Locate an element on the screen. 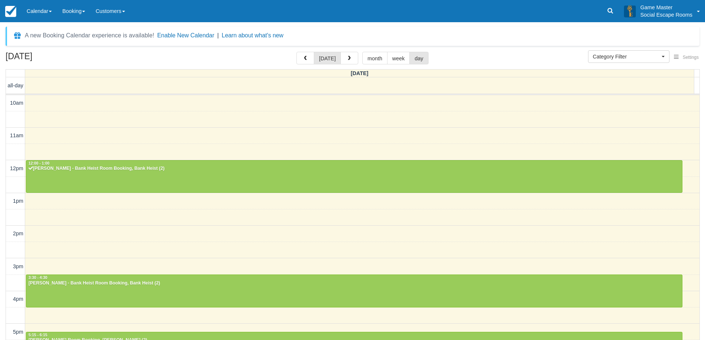  span: Category Filter is located at coordinates (626, 57).